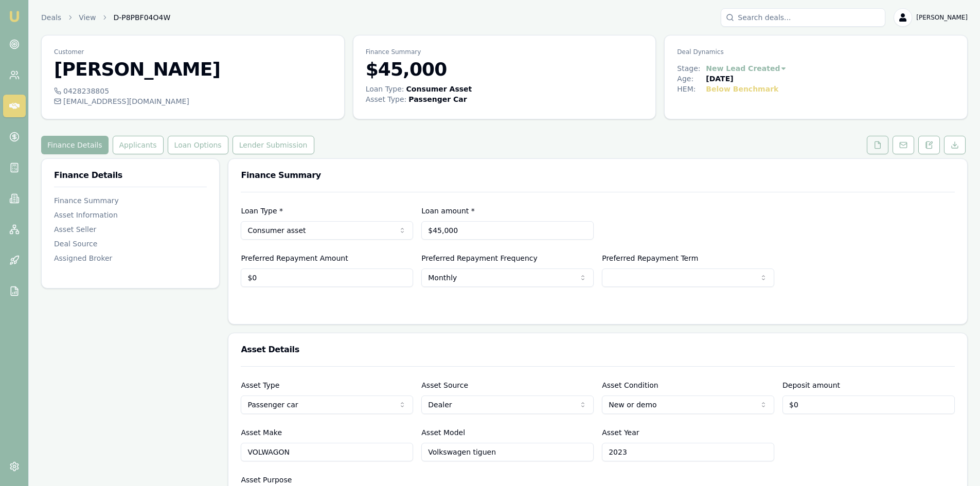  Describe the element at coordinates (193, 91) in the screenshot. I see `div: 0428238805` at that location.